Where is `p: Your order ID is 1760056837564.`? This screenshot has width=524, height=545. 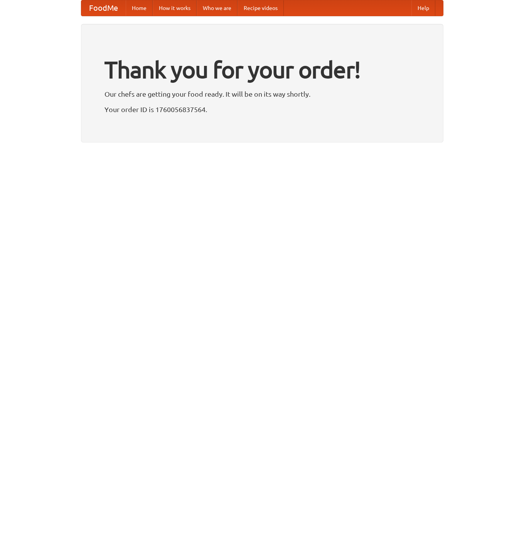 p: Your order ID is 1760056837564. is located at coordinates (262, 109).